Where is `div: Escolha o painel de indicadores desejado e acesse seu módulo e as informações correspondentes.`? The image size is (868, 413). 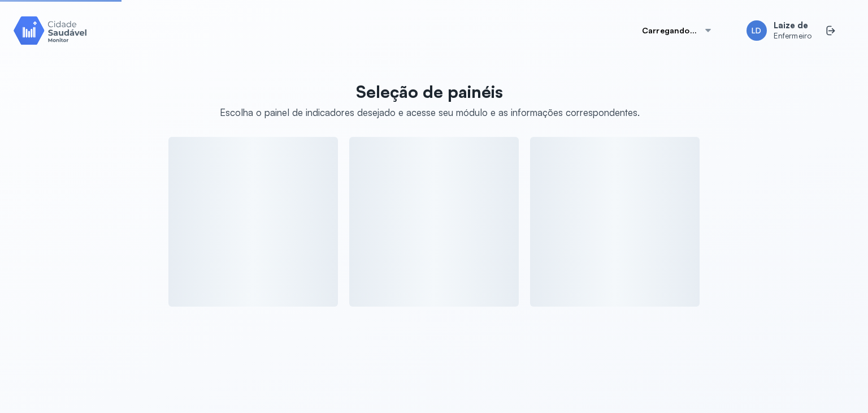 div: Escolha o painel de indicadores desejado e acesse seu módulo e as informações correspondentes. is located at coordinates (429, 112).